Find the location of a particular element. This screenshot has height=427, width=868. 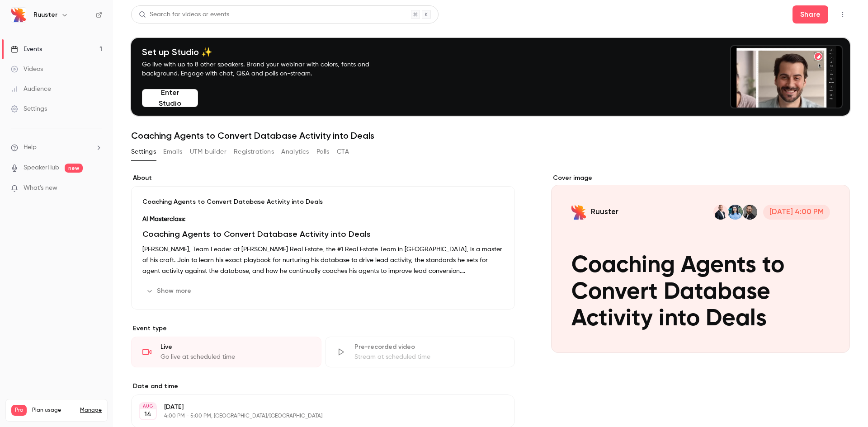

h4: Set up Studio ✨ is located at coordinates (266, 52).